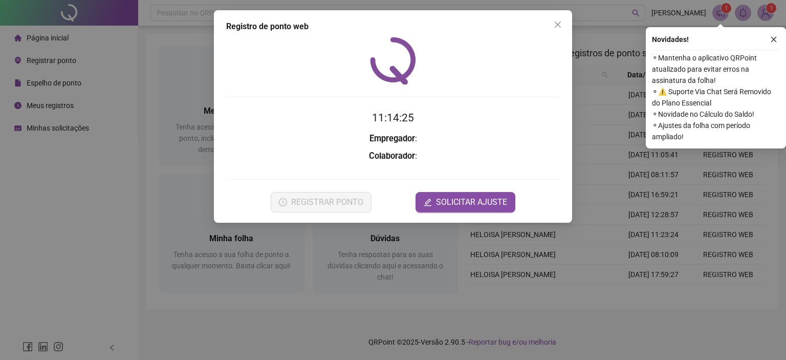  What do you see at coordinates (321, 202) in the screenshot?
I see `button: REGISTRAR PONTO` at bounding box center [321, 202].